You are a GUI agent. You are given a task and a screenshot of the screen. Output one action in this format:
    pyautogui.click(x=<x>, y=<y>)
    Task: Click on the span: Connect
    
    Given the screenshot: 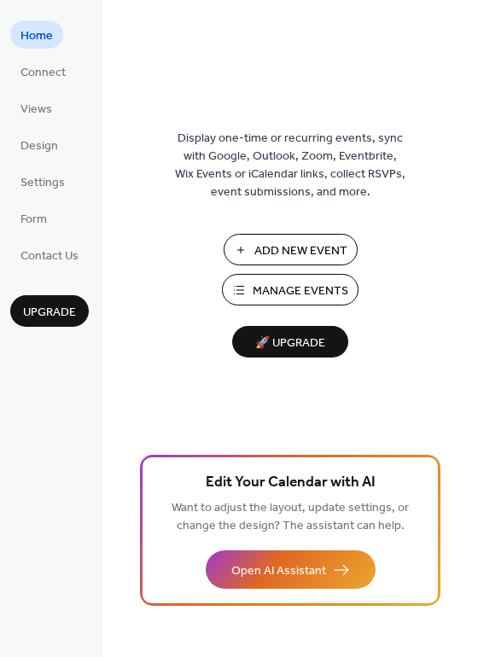 What is the action you would take?
    pyautogui.click(x=43, y=73)
    